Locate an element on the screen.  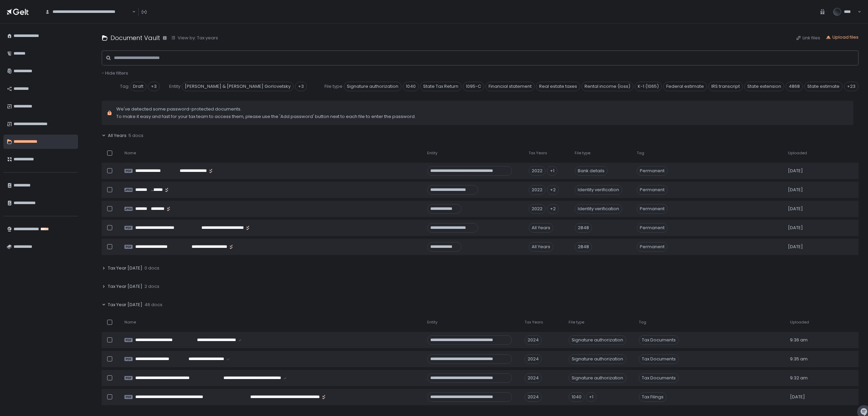
div: View by: Tax years is located at coordinates (194, 38).